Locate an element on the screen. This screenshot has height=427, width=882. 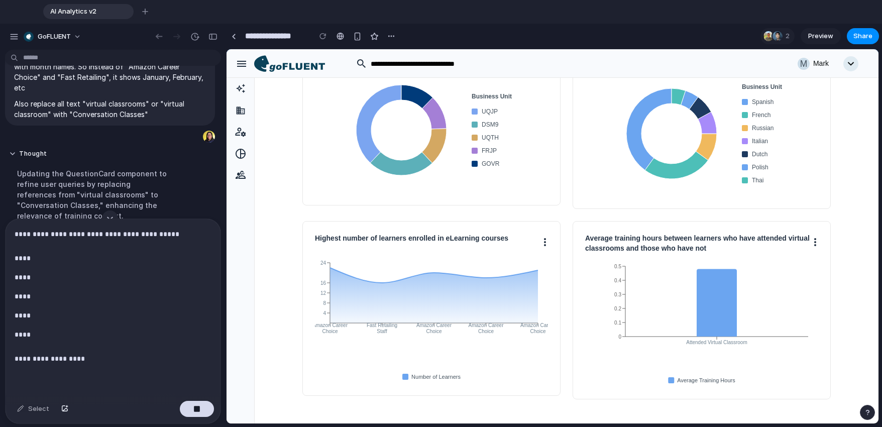
div: 2 is located at coordinates (777, 36).